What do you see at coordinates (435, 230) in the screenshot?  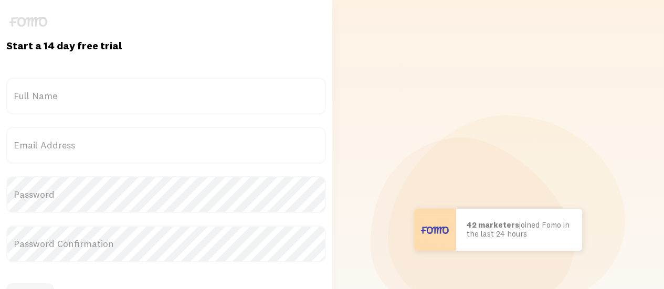 I see `img: User avatar` at bounding box center [435, 230].